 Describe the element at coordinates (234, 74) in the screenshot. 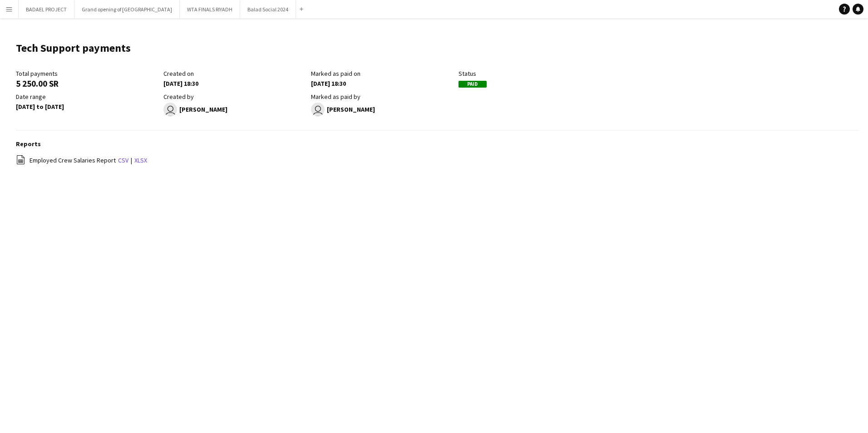

I see `div: Created on` at that location.